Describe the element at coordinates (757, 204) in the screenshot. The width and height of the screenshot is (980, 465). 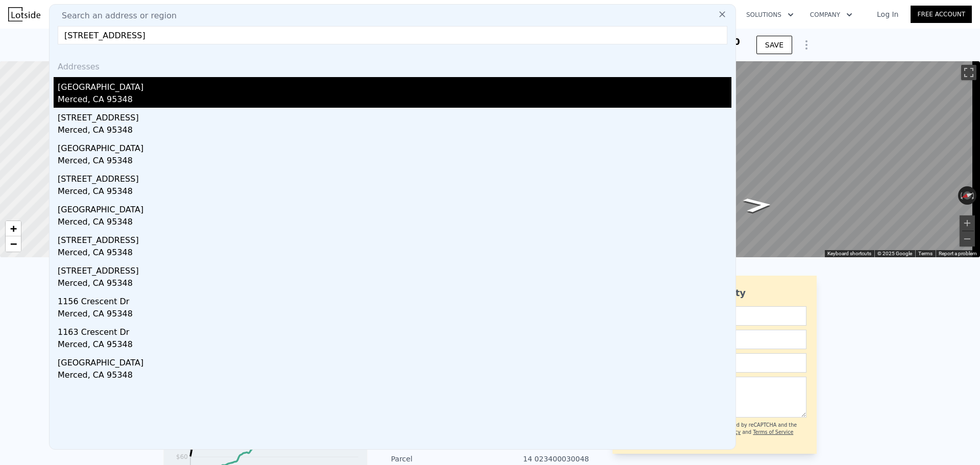
I see `path: Go South, Lynhurst Dr SW` at that location.